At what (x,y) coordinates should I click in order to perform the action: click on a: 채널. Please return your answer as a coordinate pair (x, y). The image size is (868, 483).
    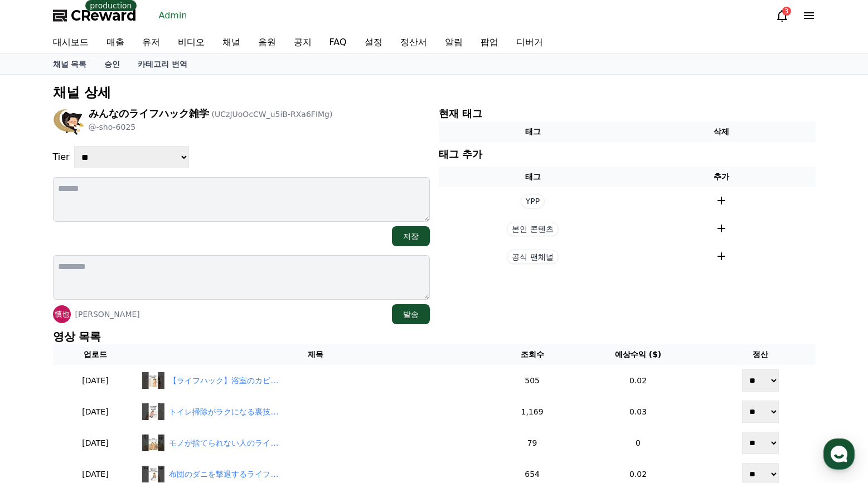
    Looking at the image, I should click on (231, 42).